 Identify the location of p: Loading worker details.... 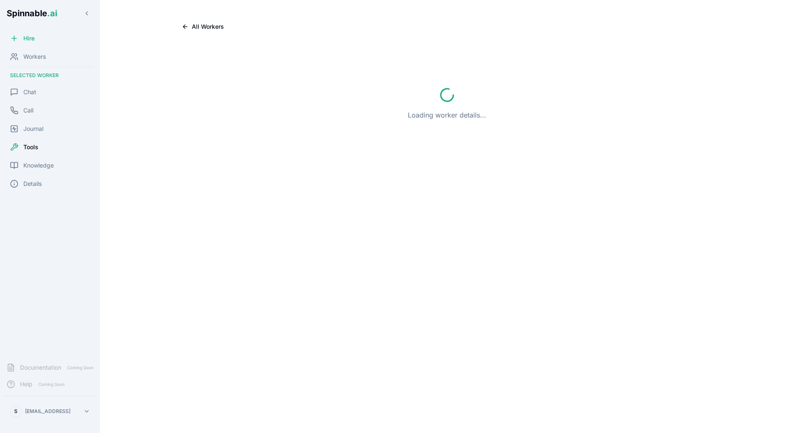
(447, 115).